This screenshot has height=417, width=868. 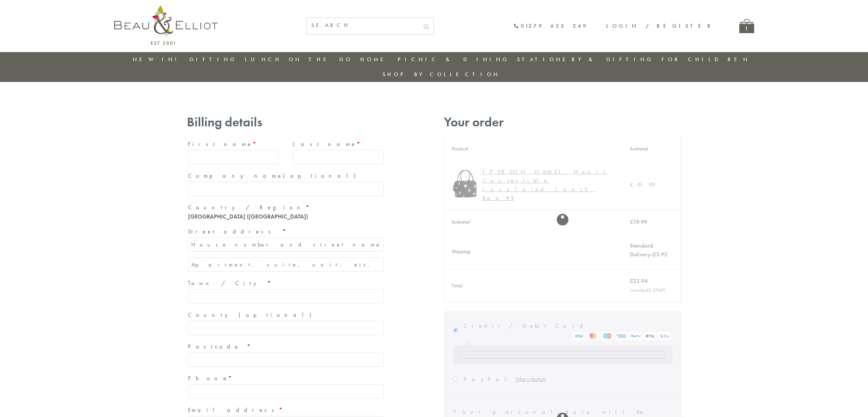 What do you see at coordinates (286, 378) in the screenshot?
I see `label: Phone` at bounding box center [286, 378].